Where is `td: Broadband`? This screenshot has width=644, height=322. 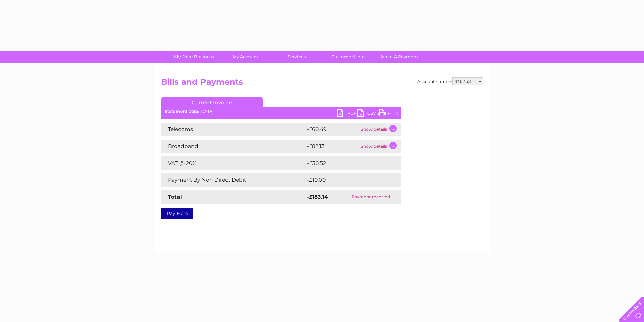
td: Broadband is located at coordinates (233, 146).